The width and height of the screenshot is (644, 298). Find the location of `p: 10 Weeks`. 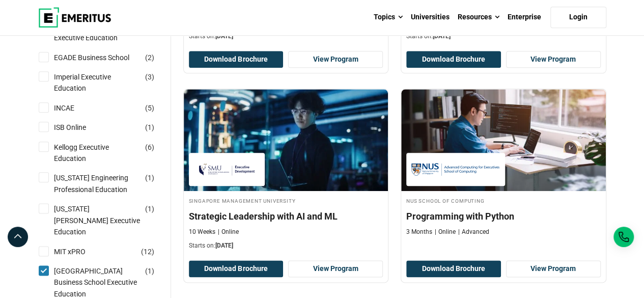

p: 10 Weeks is located at coordinates (203, 231).